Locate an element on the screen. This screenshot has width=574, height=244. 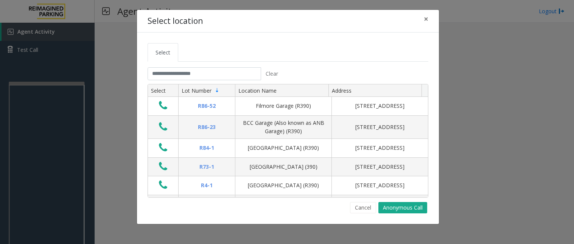
div: R4-1 is located at coordinates (207, 185).